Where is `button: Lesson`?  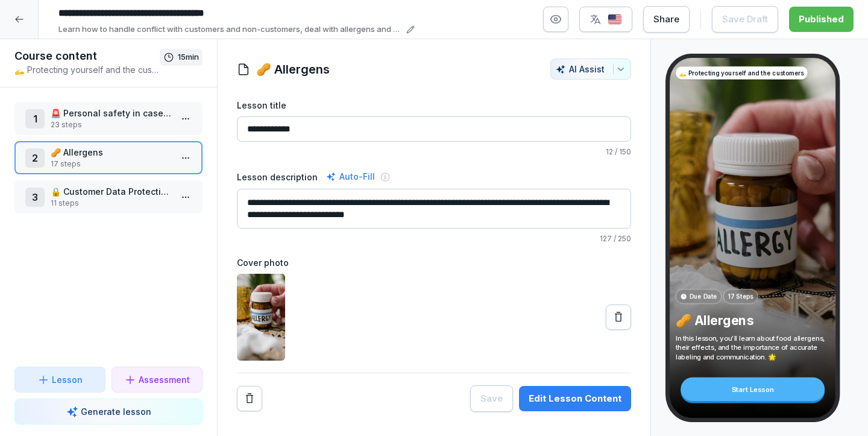
button: Lesson is located at coordinates (60, 379).